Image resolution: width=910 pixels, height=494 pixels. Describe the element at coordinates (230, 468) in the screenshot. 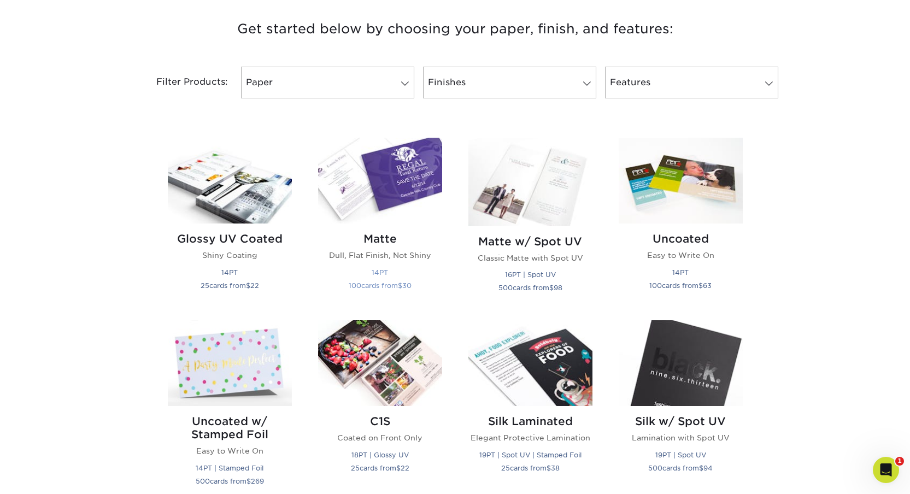

I see `small: 14PT | Stamped Foil` at that location.